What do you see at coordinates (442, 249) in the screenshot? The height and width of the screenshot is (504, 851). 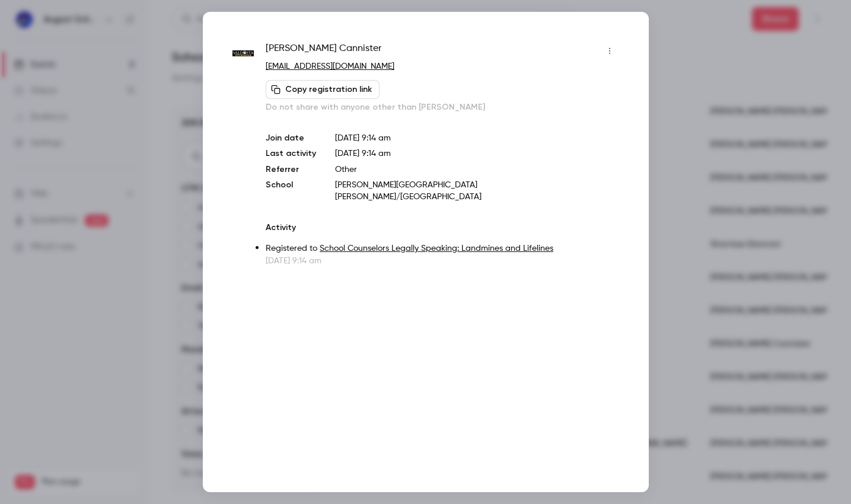 I see `p: Registered to` at bounding box center [442, 249].